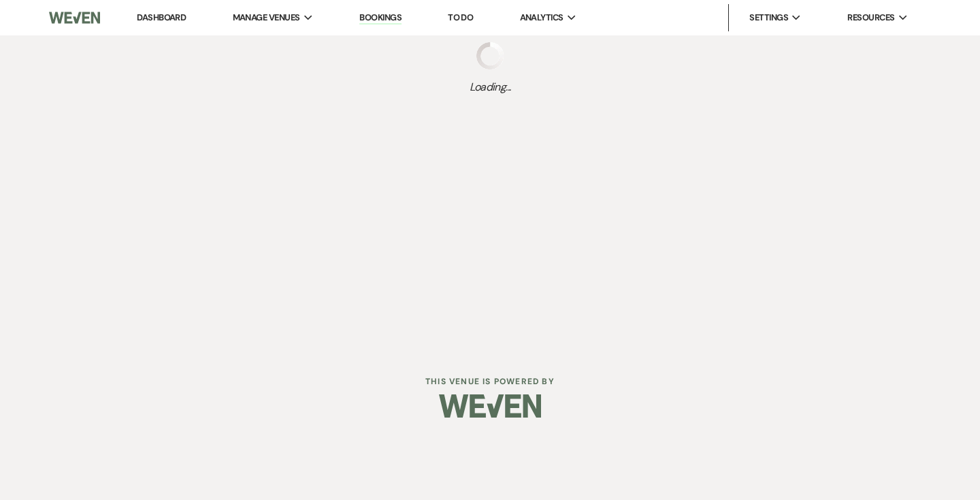 This screenshot has width=980, height=500. I want to click on a: Bookings, so click(381, 18).